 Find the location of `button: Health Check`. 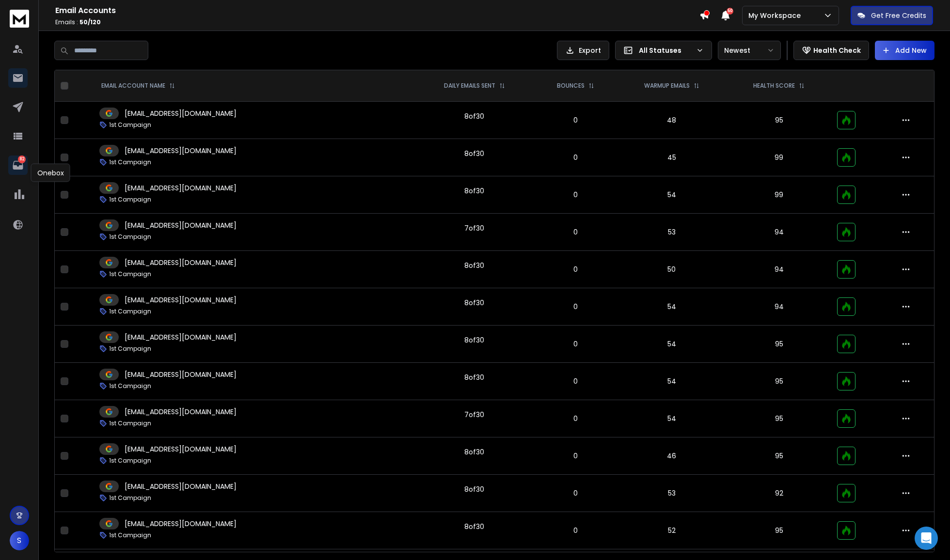

button: Health Check is located at coordinates (831, 51).